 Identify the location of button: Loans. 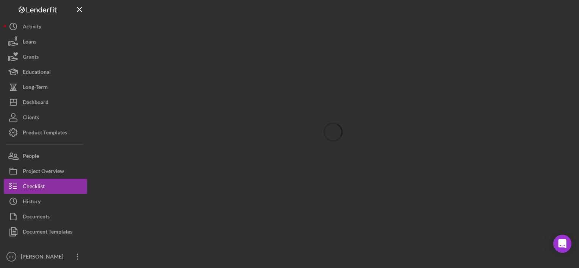
(45, 42).